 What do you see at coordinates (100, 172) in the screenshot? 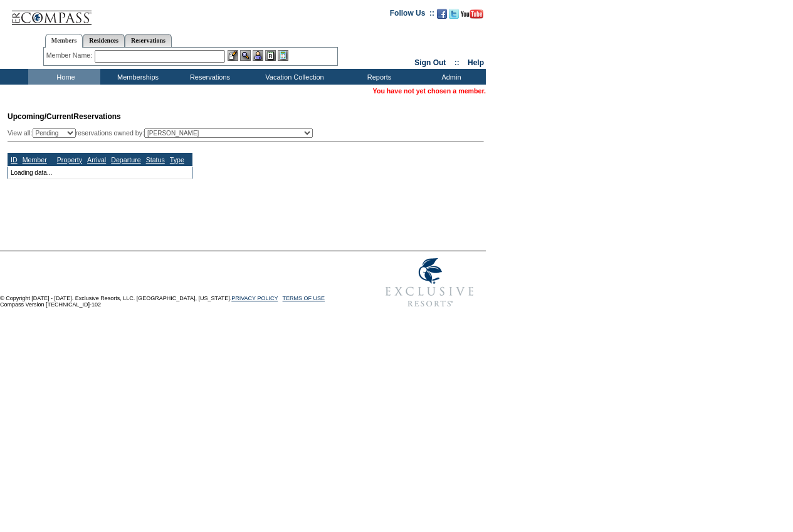
I see `td: Loading data...` at bounding box center [100, 172].